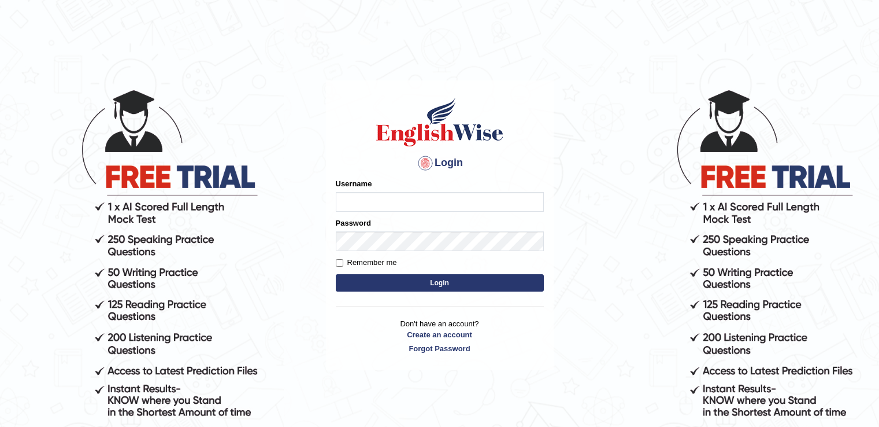 The image size is (879, 427). Describe the element at coordinates (366, 262) in the screenshot. I see `label: Remember me` at that location.